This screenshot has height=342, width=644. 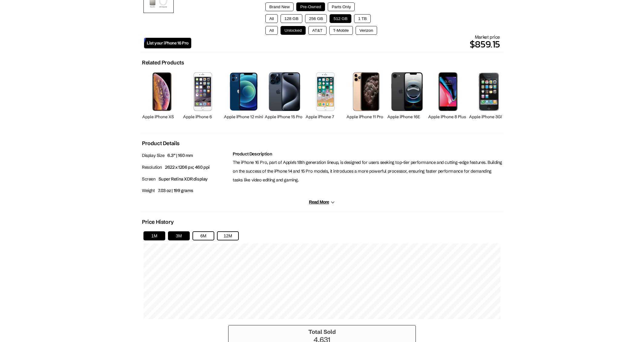 I want to click on p: The iPhone 16 Pro, part of Apple's 18th generation lineup, is designed for users seeking top-tier..., so click(x=368, y=171).